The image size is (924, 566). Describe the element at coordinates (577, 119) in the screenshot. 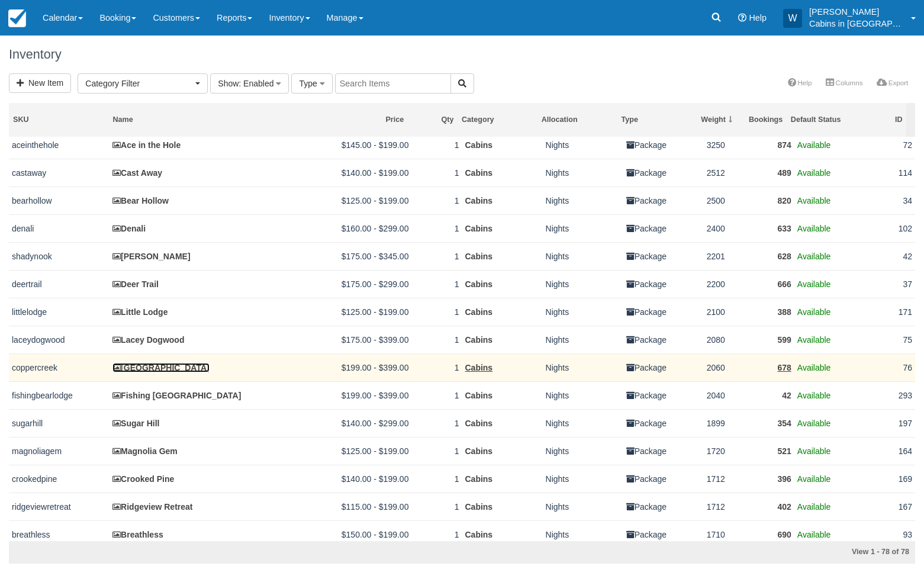

I see `div: Allocation` at that location.